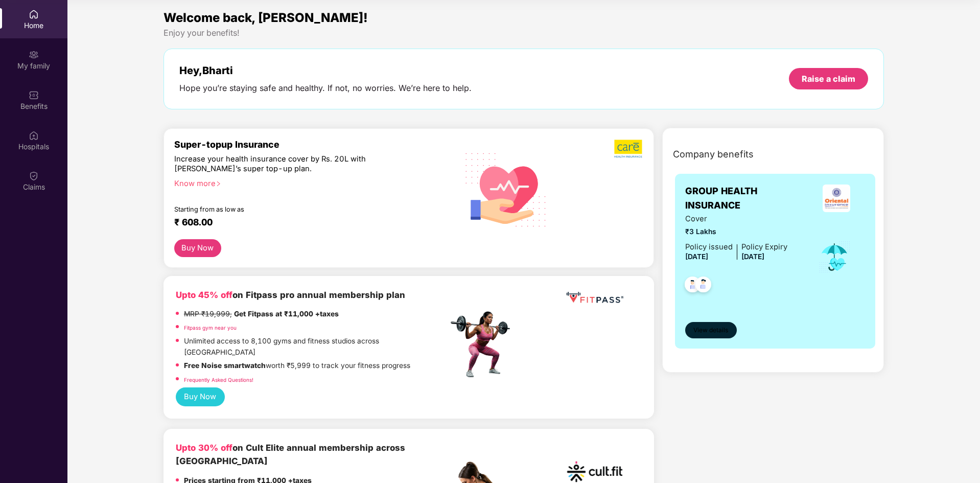 Image resolution: width=980 pixels, height=483 pixels. I want to click on img: insurerLogo, so click(837, 198).